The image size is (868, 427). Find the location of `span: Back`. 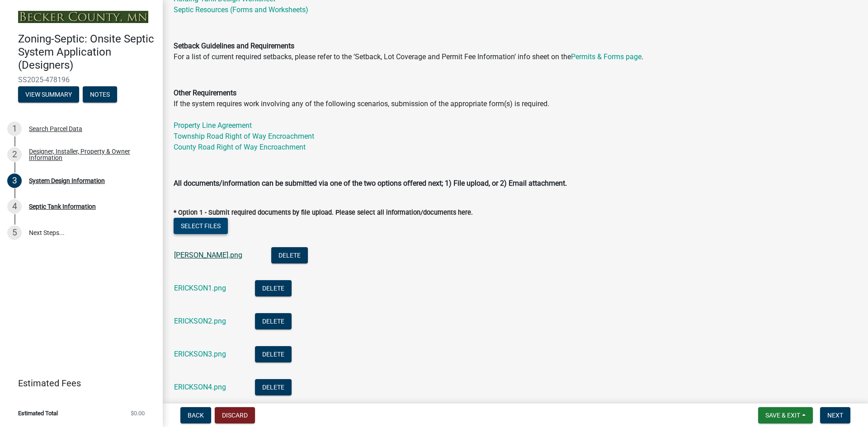

span: Back is located at coordinates (196, 415).